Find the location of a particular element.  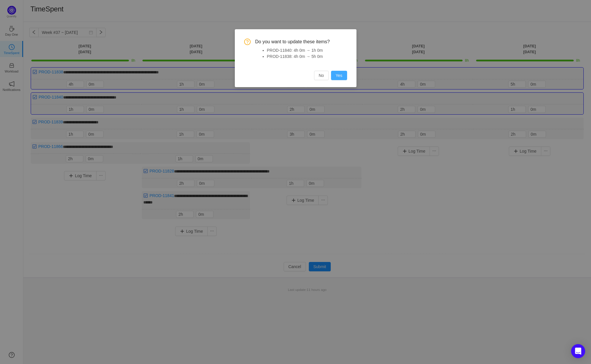

span: Do you want to update these items? is located at coordinates (301, 42).